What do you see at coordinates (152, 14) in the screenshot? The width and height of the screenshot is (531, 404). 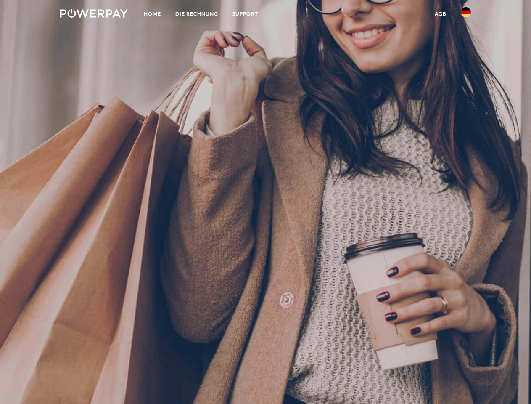 I see `a: Home` at bounding box center [152, 14].